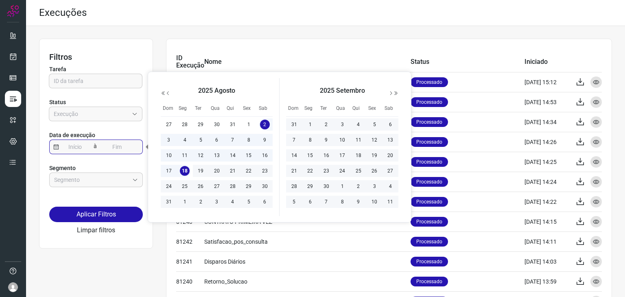 This screenshot has width=625, height=297. What do you see at coordinates (374, 108) in the screenshot?
I see `th: el.datepicker.weeksFull.fri` at bounding box center [374, 108].